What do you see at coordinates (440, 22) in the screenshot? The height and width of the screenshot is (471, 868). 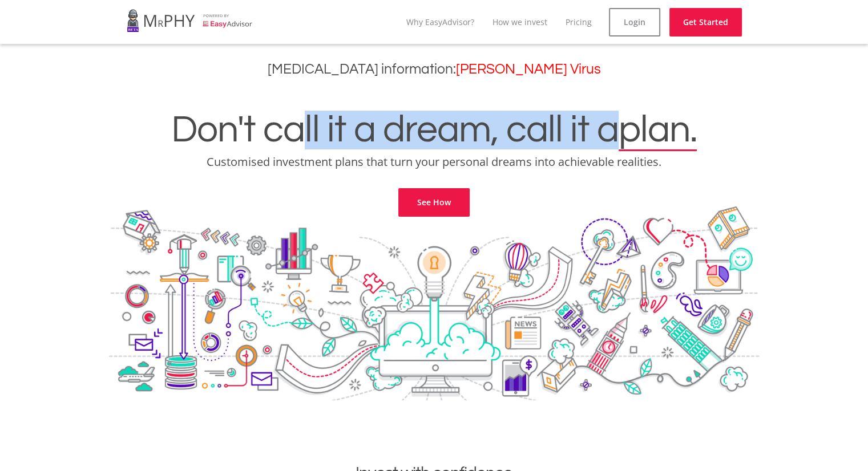 I see `a: Why EasyAdvisor?` at bounding box center [440, 22].